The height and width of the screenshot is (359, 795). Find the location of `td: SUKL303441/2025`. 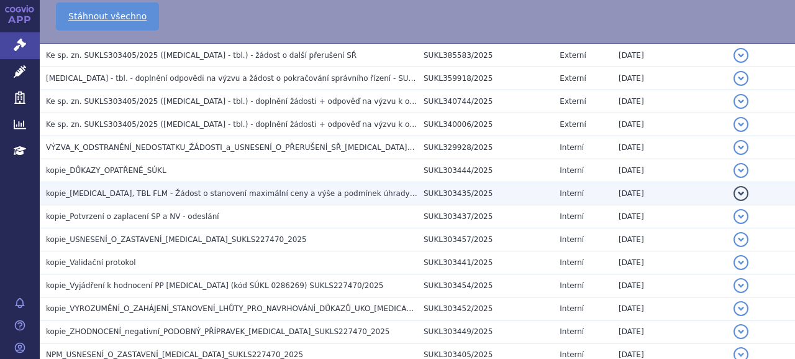

td: SUKL303441/2025 is located at coordinates (485, 262).